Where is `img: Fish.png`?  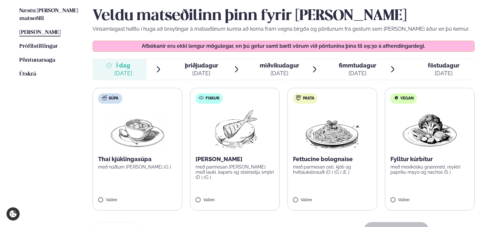
img: Fish.png is located at coordinates (235, 129).